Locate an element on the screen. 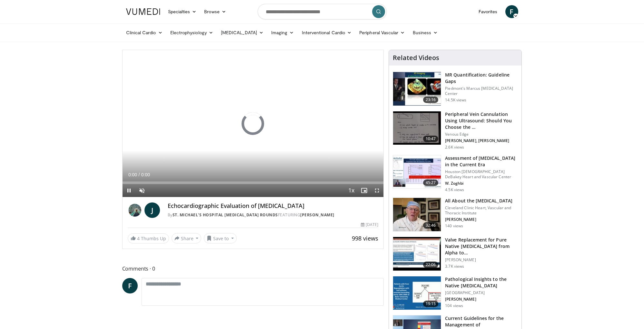 This screenshot has width=644, height=329. button: Unmute is located at coordinates (142, 191).